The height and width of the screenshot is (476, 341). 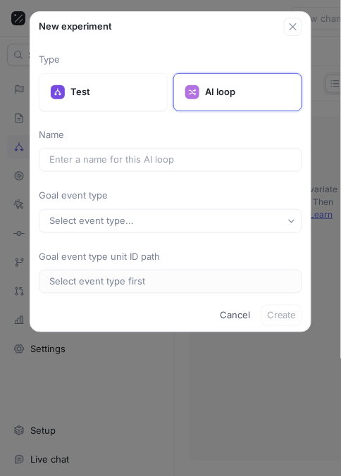 I want to click on button: Select event type first, so click(x=171, y=282).